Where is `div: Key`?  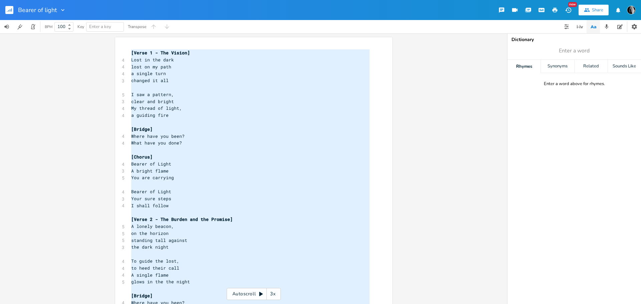 div: Key is located at coordinates (81, 27).